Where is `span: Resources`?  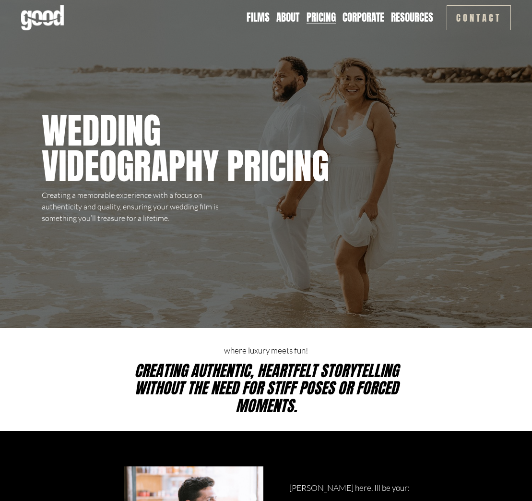 span: Resources is located at coordinates (412, 18).